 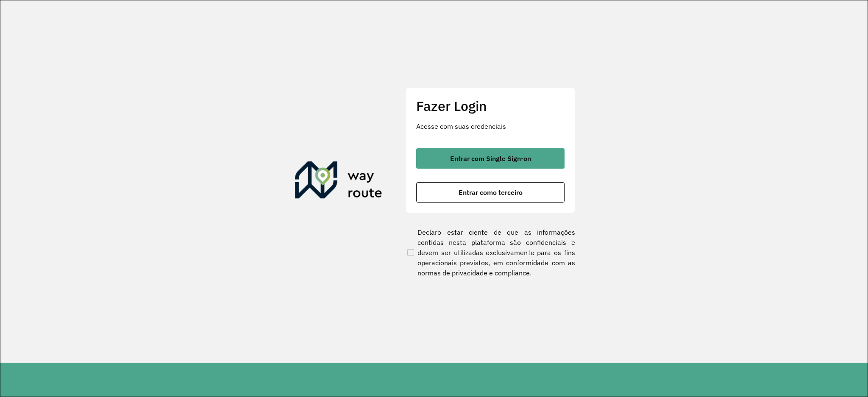 What do you see at coordinates (491, 253) in the screenshot?
I see `label: Declaro estar ciente de que as informações contidas nesta plataforma são confidenciais e devem se...` at bounding box center [491, 253].